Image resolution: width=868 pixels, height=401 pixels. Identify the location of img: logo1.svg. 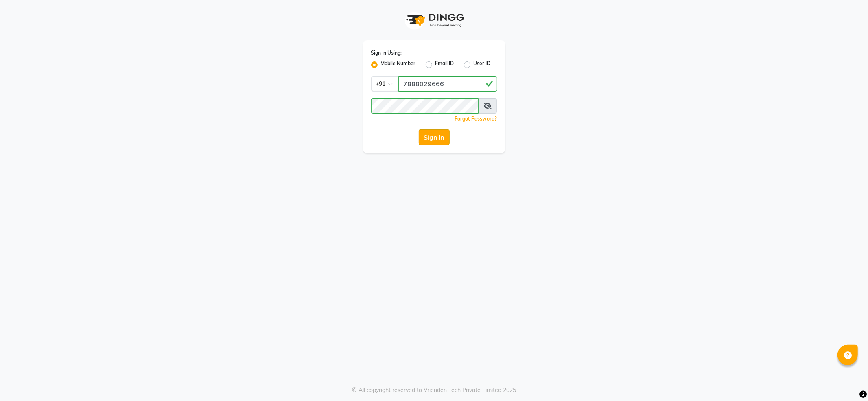
(434, 20).